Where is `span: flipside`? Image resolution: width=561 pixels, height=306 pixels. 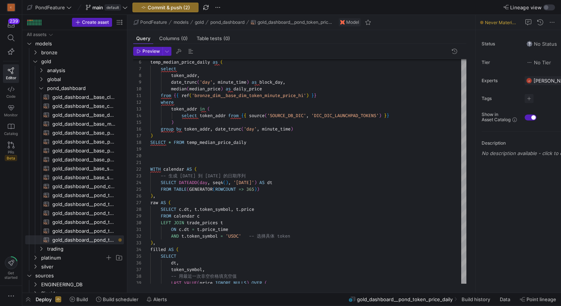
span: flipside is located at coordinates (82, 293).